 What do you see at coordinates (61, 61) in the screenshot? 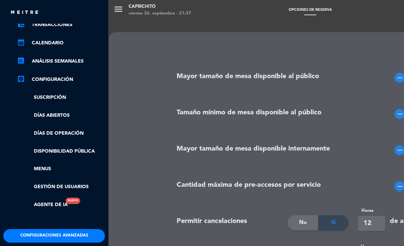
I see `a: assessmentANÁLISIS SEMANALES` at bounding box center [61, 61].